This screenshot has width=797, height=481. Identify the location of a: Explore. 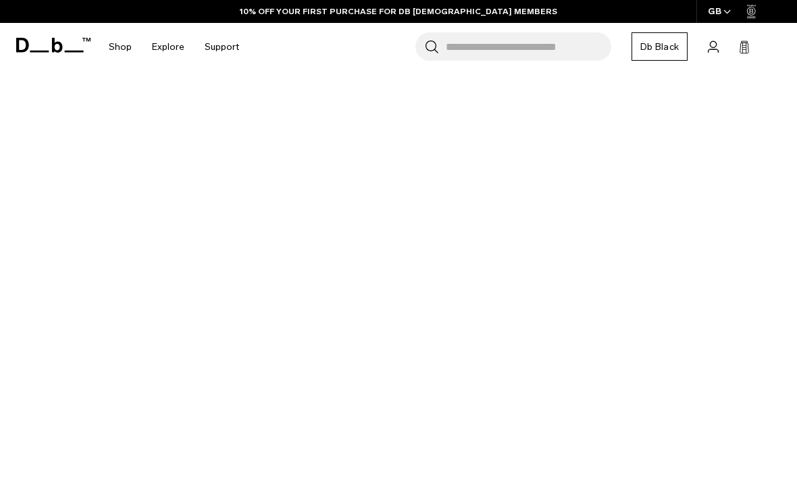
(168, 47).